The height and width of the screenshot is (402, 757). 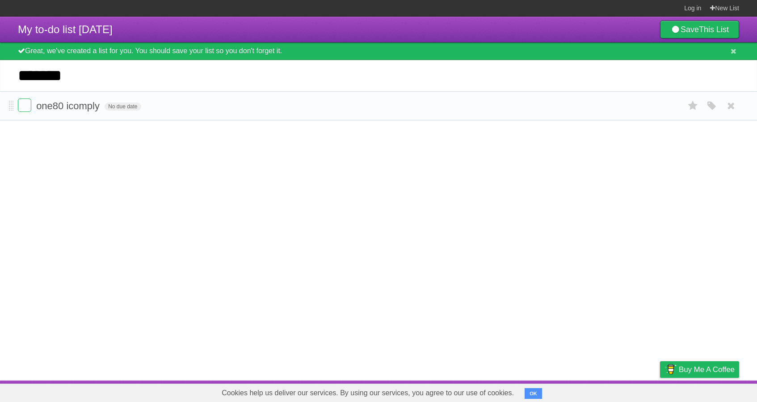 What do you see at coordinates (700, 369) in the screenshot?
I see `a: Buy me a coffee` at bounding box center [700, 369].